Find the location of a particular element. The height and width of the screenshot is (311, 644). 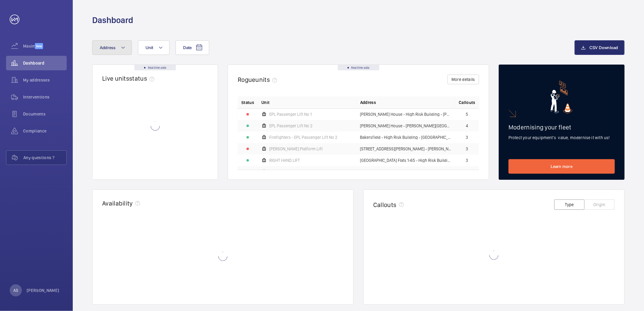

span: Interventions is located at coordinates (45, 97).